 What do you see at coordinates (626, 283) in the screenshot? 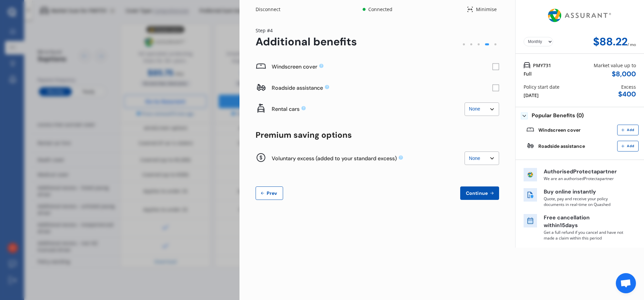
I see `a: Open chat` at bounding box center [626, 283].